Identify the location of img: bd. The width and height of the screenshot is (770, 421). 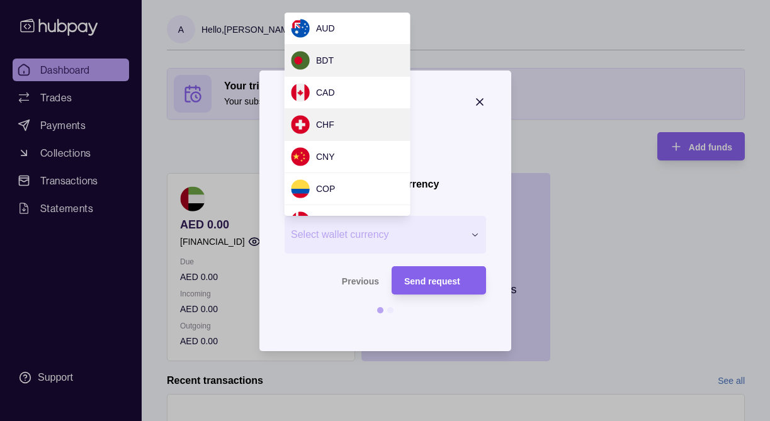
(301, 60).